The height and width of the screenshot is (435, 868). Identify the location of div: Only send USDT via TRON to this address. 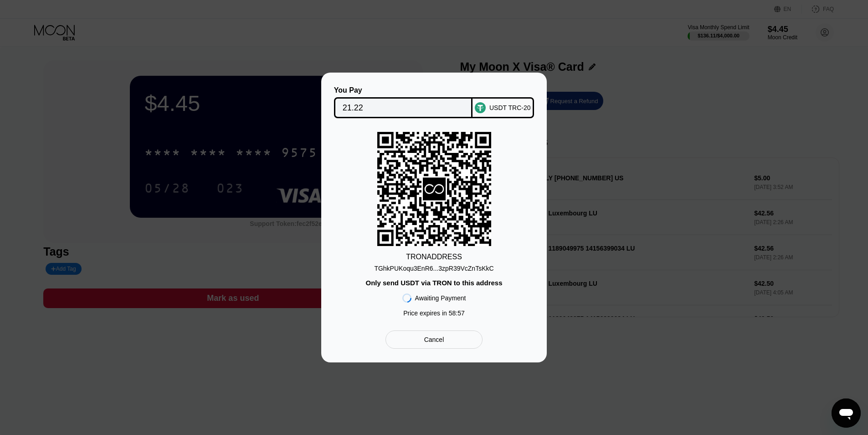
(434, 282).